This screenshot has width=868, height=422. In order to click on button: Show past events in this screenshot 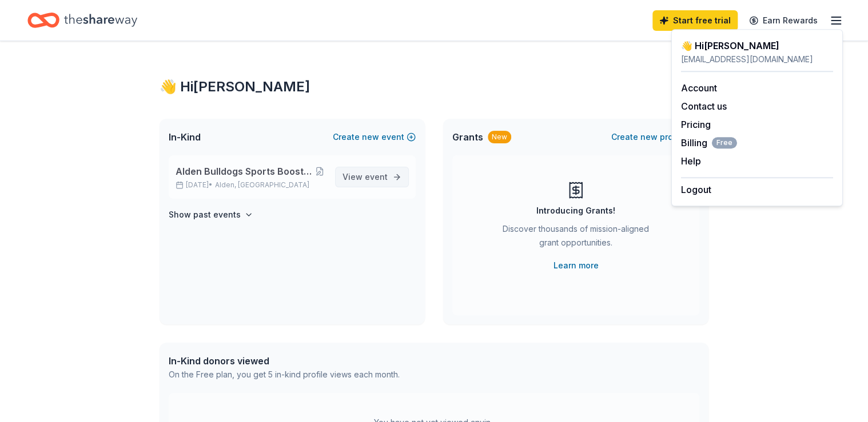, I will do `click(211, 215)`.